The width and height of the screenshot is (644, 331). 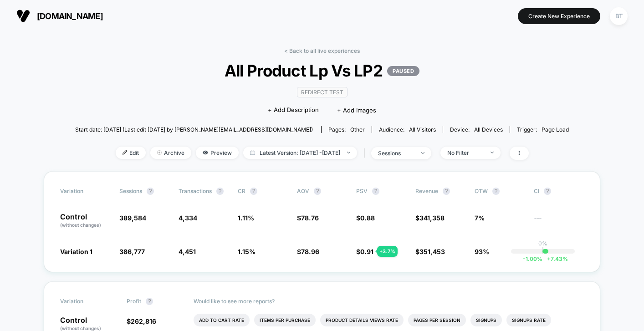 I want to click on div: + 3.7 %, so click(x=387, y=251).